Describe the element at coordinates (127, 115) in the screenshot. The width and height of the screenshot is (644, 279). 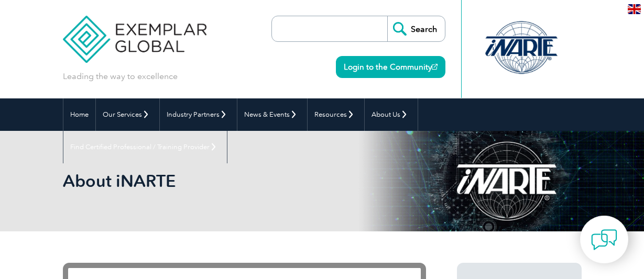
I see `a: Our Services` at that location.